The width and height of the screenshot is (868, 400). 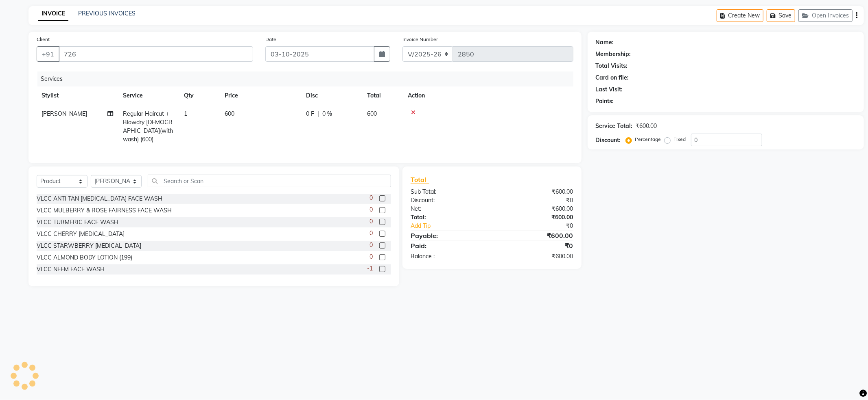 What do you see at coordinates (448, 217) in the screenshot?
I see `div: Total:` at bounding box center [448, 217].